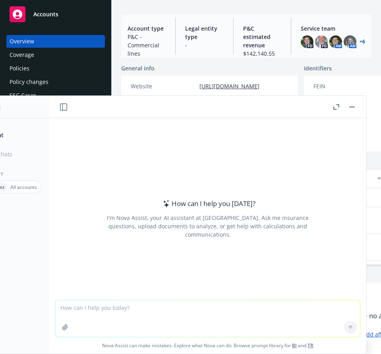 The height and width of the screenshot is (354, 381). I want to click on a: BI, so click(295, 345).